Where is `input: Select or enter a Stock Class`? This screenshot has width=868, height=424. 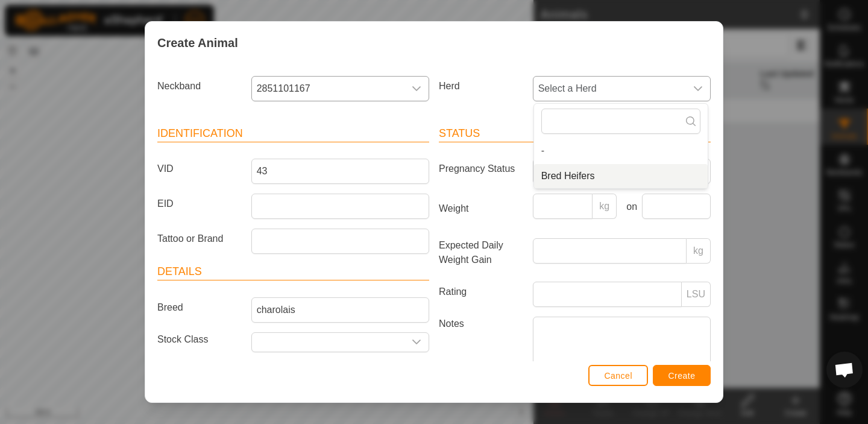
input: Select or enter a Stock Class is located at coordinates (328, 342).